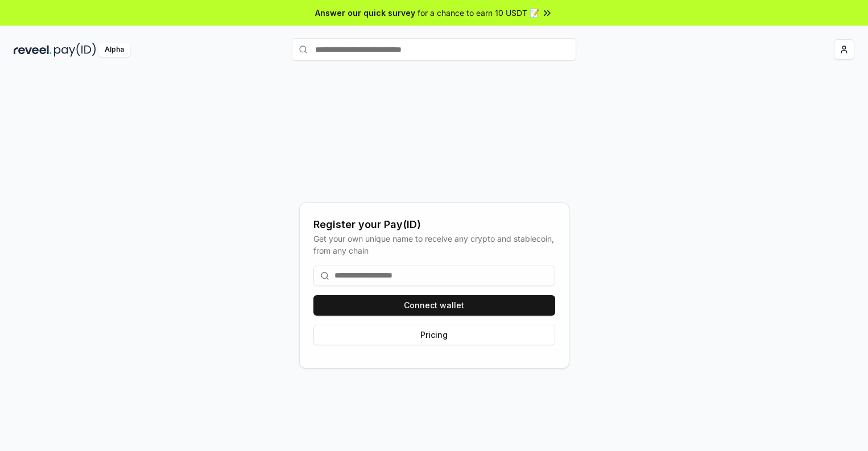 Image resolution: width=868 pixels, height=451 pixels. I want to click on span: for a chance to earn 10 USDT 📝, so click(479, 12).